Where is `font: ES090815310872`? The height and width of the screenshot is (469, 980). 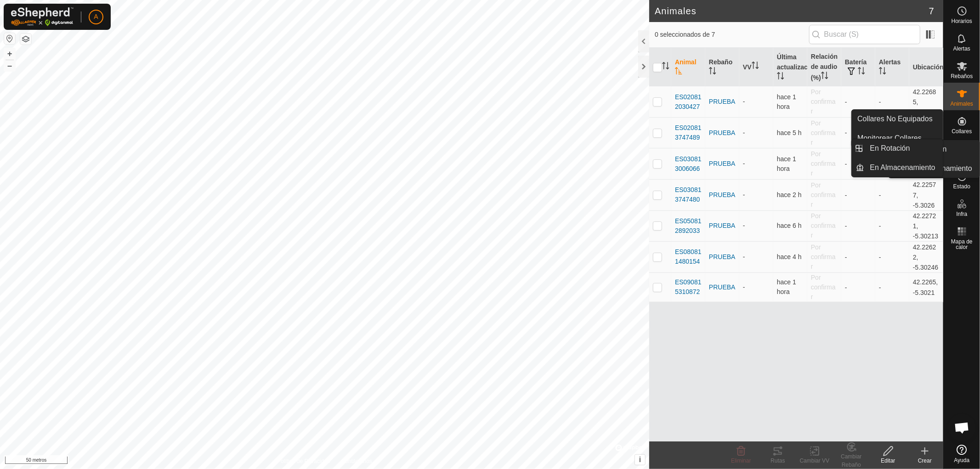 font: ES090815310872 is located at coordinates (688, 287).